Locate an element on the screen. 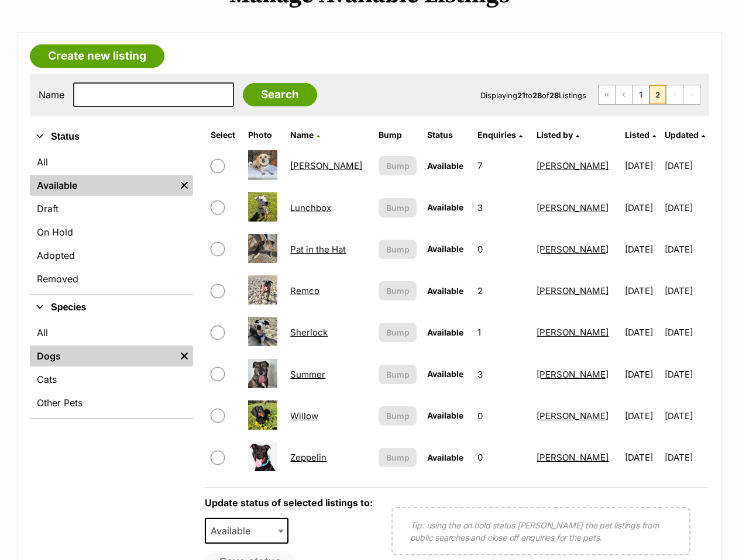 This screenshot has height=560, width=739. span: Next page is located at coordinates (674, 95).